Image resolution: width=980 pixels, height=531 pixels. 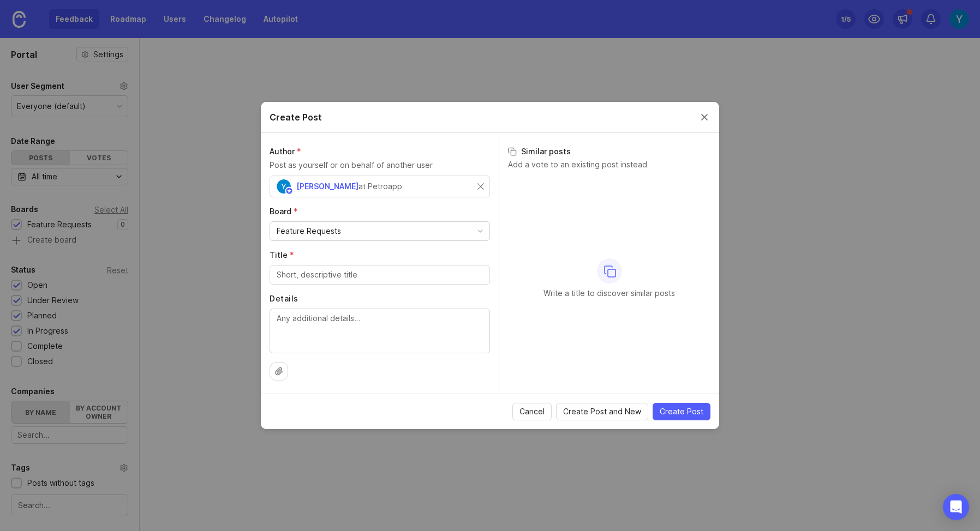 What do you see at coordinates (296, 117) in the screenshot?
I see `h2: Create Post` at bounding box center [296, 117].